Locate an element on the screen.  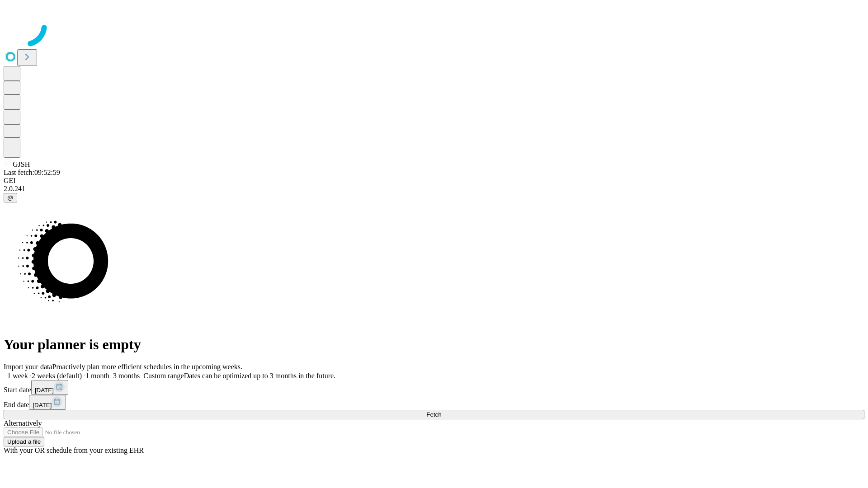
div: End date is located at coordinates (434, 402).